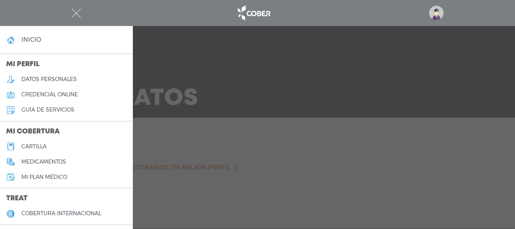 The width and height of the screenshot is (515, 229). What do you see at coordinates (44, 177) in the screenshot?
I see `h5: Mi plan médico` at bounding box center [44, 177].